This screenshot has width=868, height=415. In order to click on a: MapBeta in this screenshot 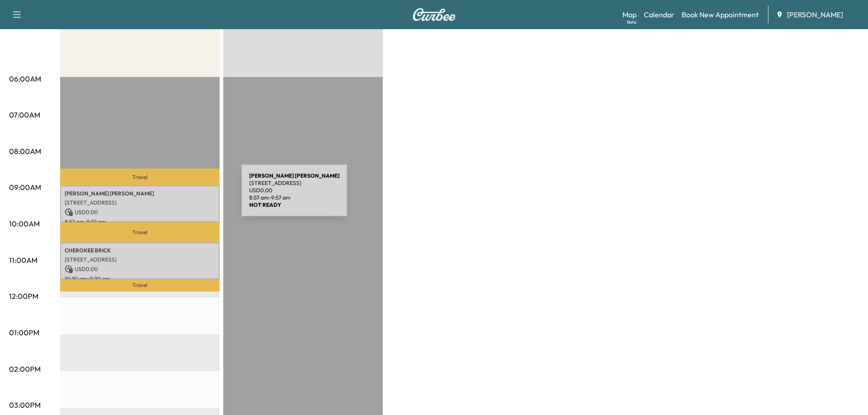, I will do `click(629, 15)`.